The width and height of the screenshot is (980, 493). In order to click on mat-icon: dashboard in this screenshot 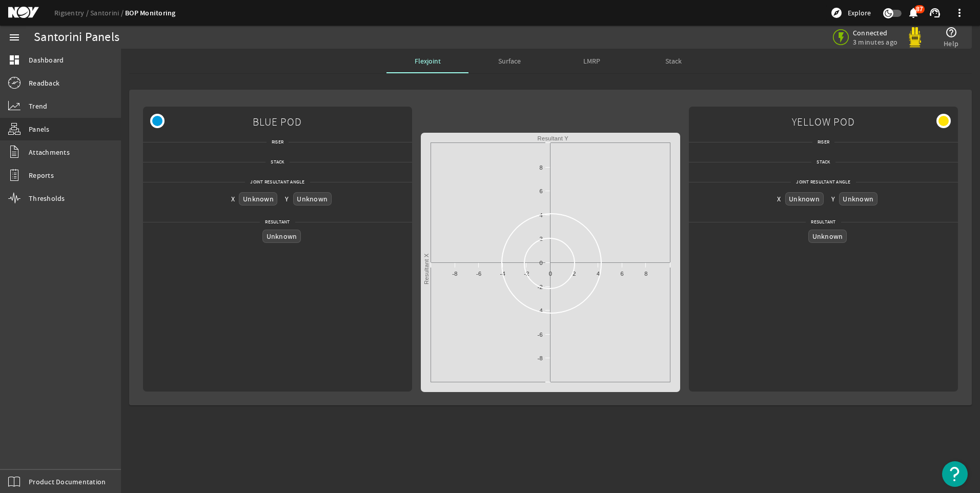, I will do `click(14, 60)`.